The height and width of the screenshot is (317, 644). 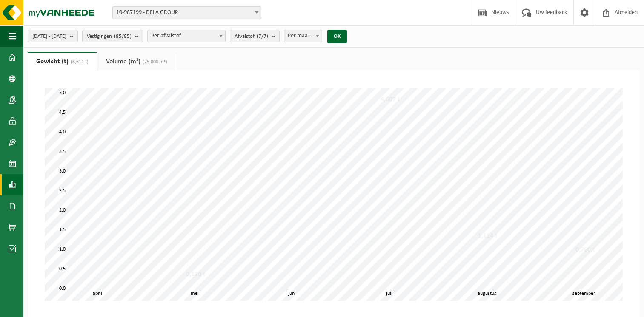 I want to click on span: Per afvalstof, so click(x=186, y=36).